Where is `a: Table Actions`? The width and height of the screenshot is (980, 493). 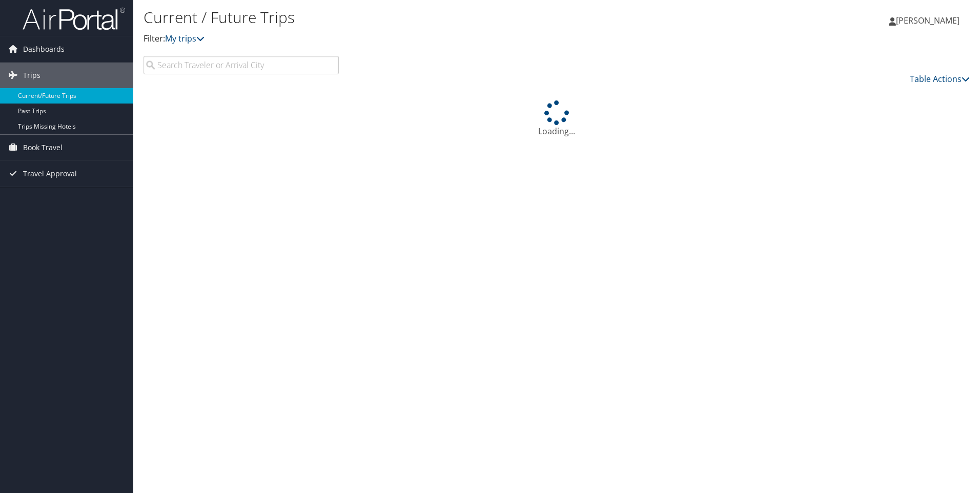
a: Table Actions is located at coordinates (939, 79).